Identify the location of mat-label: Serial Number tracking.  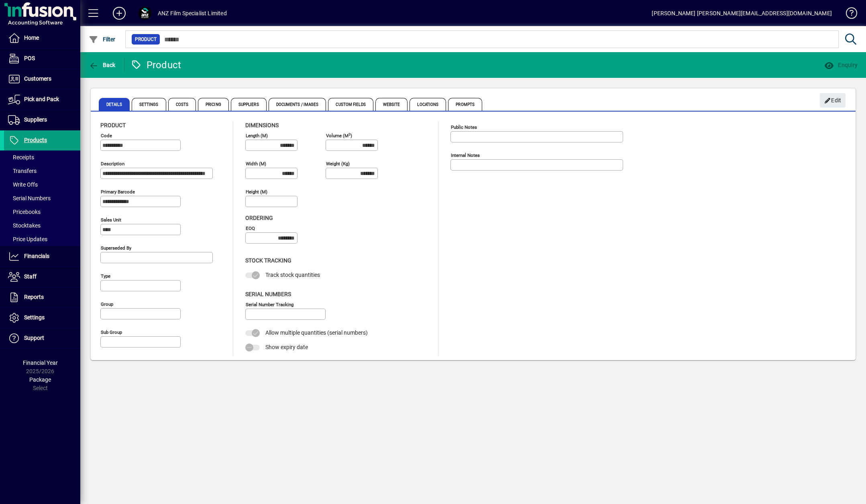
(269, 304).